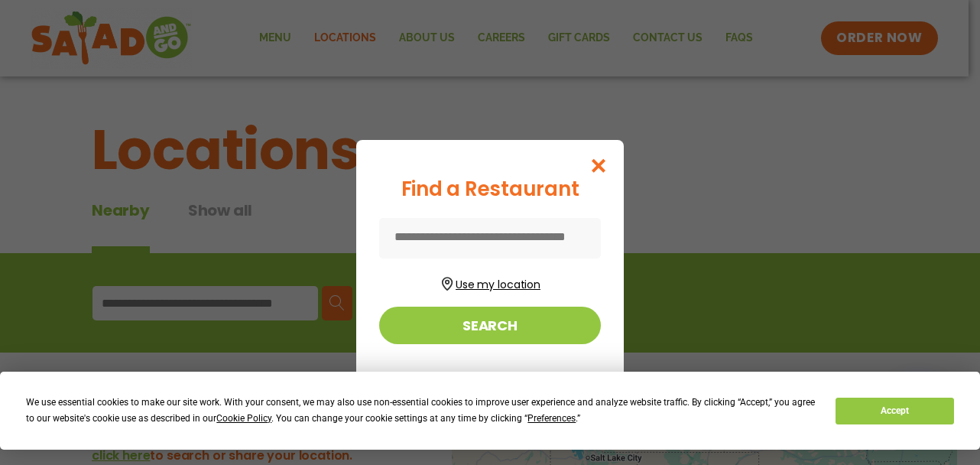  I want to click on button: Search, so click(490, 325).